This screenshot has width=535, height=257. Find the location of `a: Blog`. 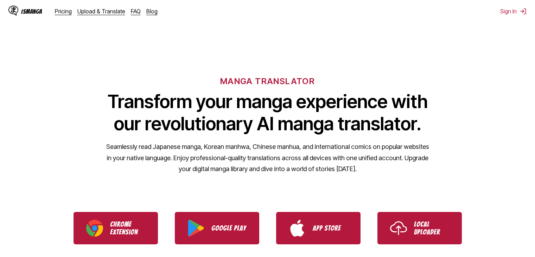

a: Blog is located at coordinates (152, 11).